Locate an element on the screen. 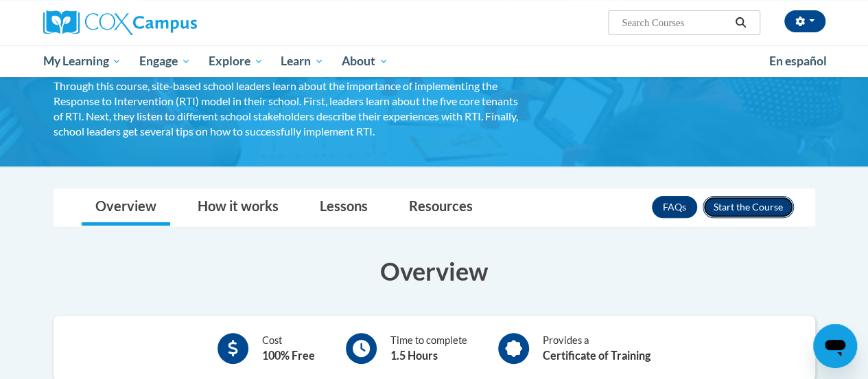 The width and height of the screenshot is (868, 379). a: Resources is located at coordinates (441, 206).